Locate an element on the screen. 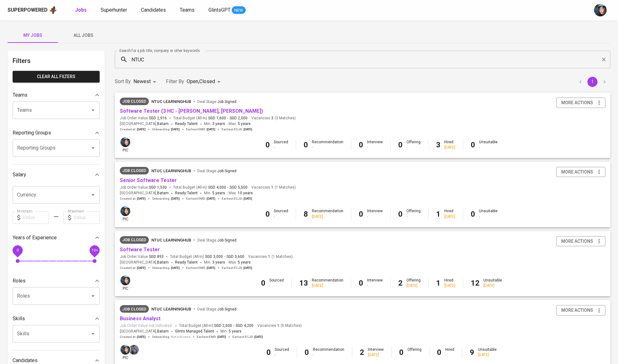  a: Business Analyst is located at coordinates (140, 319).